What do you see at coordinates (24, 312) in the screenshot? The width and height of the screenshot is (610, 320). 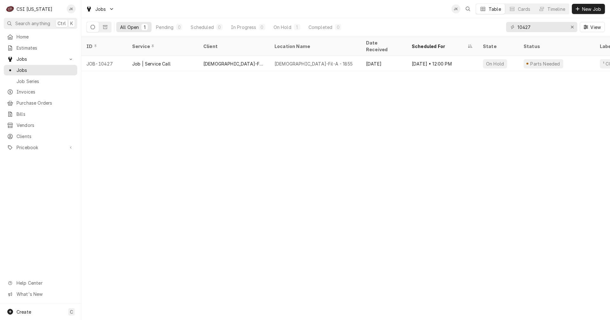 I see `span: Create` at bounding box center [24, 312].